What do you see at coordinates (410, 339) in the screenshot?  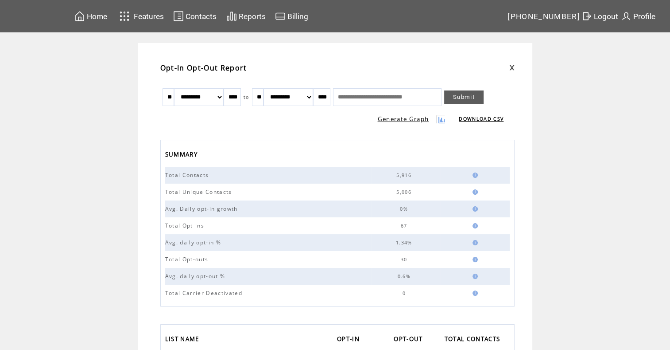 I see `a: OPT-OUT` at bounding box center [410, 339].